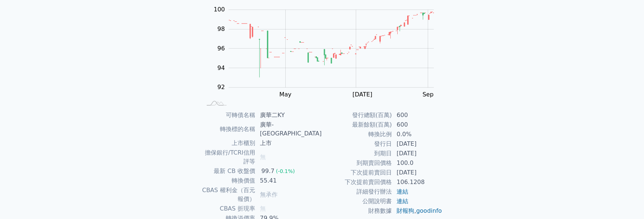 The width and height of the screenshot is (644, 219). I want to click on td: 公開說明書, so click(357, 201).